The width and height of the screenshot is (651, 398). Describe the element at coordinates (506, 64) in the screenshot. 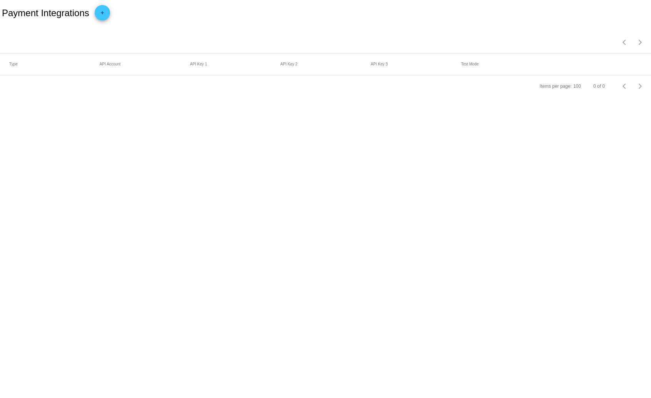

I see `mat-header-cell: Test Mode` at that location.